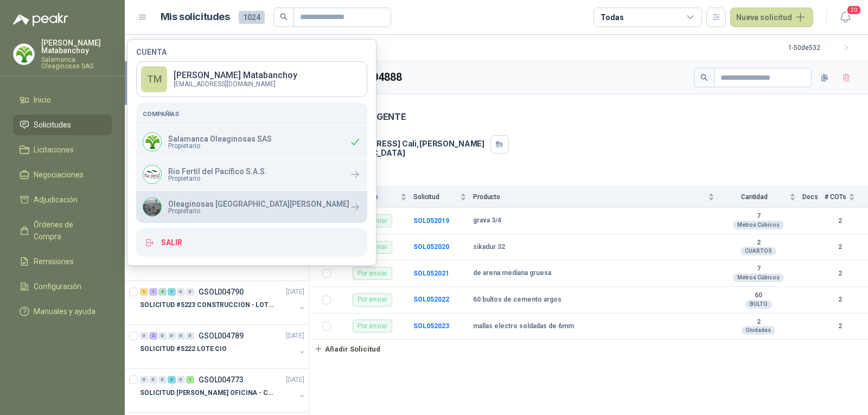  I want to click on span: Cantidad, so click(754, 197).